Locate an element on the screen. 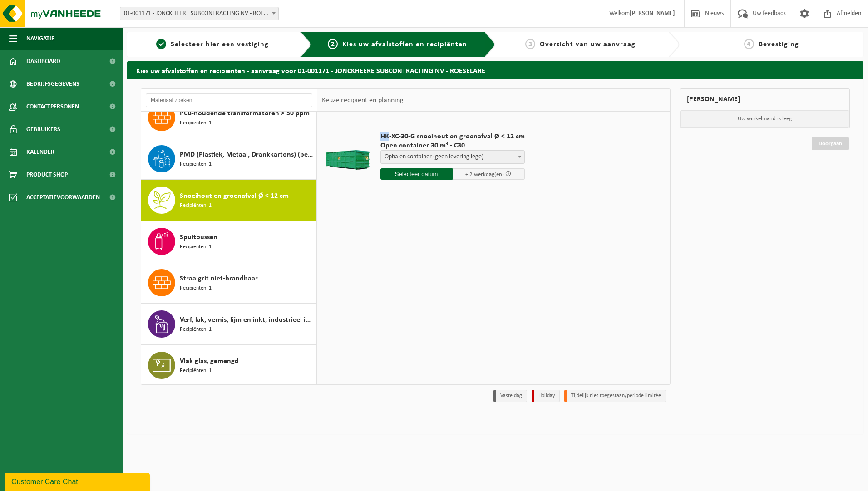  p: Uw winkelmand is leeg is located at coordinates (765, 119).